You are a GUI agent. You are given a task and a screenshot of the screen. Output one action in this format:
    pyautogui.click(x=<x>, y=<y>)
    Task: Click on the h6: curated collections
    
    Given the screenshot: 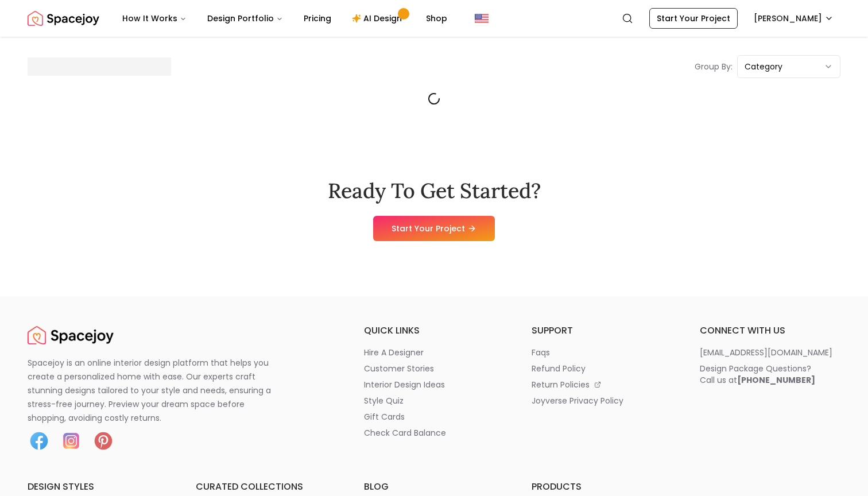 What is the action you would take?
    pyautogui.click(x=266, y=487)
    